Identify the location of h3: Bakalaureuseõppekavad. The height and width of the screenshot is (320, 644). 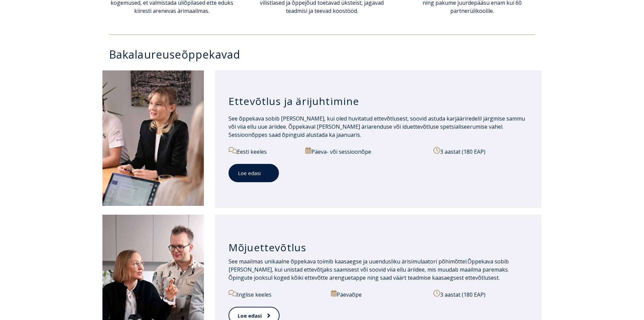
(326, 54).